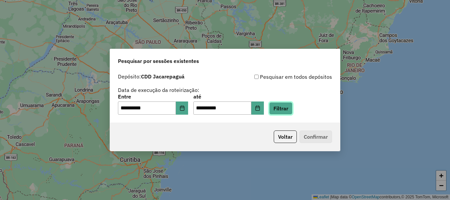 The height and width of the screenshot is (200, 450). What do you see at coordinates (228, 96) in the screenshot?
I see `label: até` at bounding box center [228, 96].